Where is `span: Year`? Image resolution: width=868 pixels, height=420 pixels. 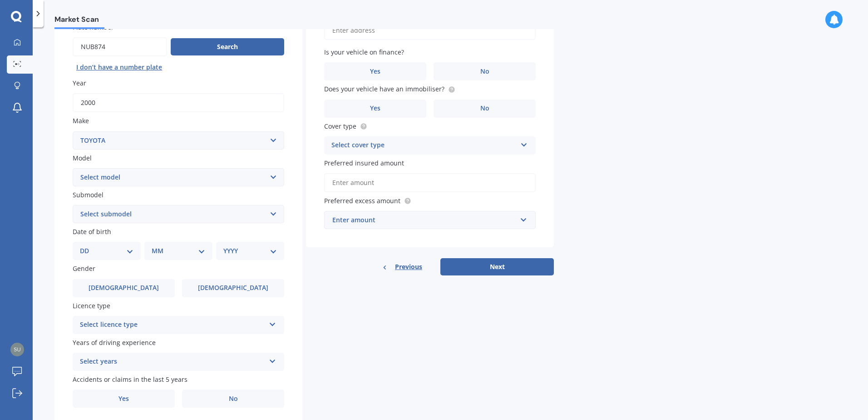
span: Year is located at coordinates (80, 82).